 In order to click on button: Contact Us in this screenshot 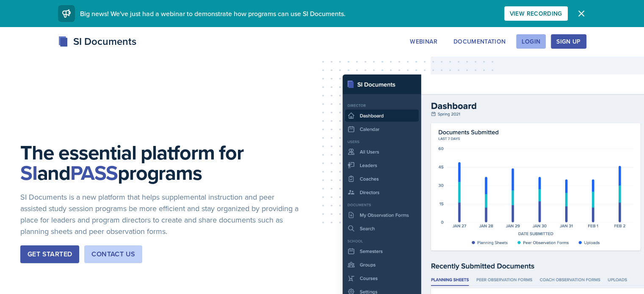, I will do `click(113, 254)`.